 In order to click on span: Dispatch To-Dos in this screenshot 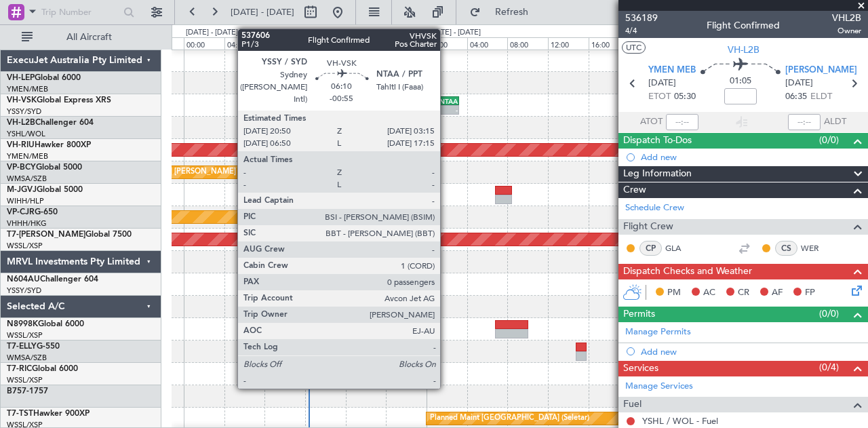, I will do `click(657, 141)`.